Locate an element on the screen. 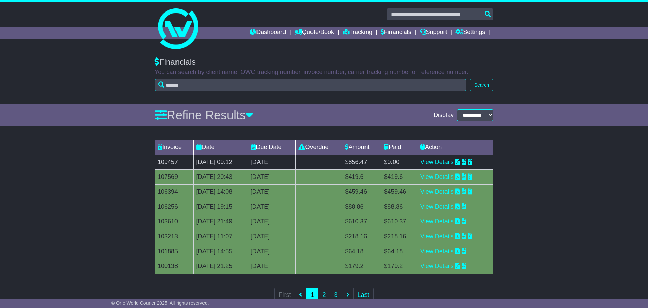 Image resolution: width=648 pixels, height=308 pixels. td: 109457 is located at coordinates (174, 162).